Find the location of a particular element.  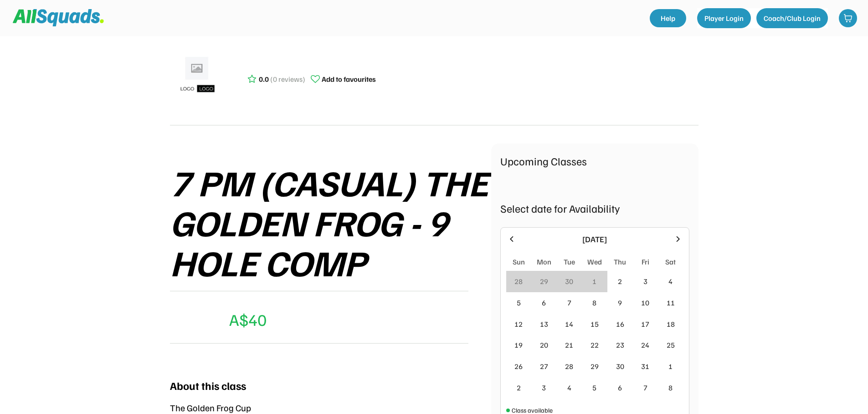

div: (0 reviews) is located at coordinates (287, 79).